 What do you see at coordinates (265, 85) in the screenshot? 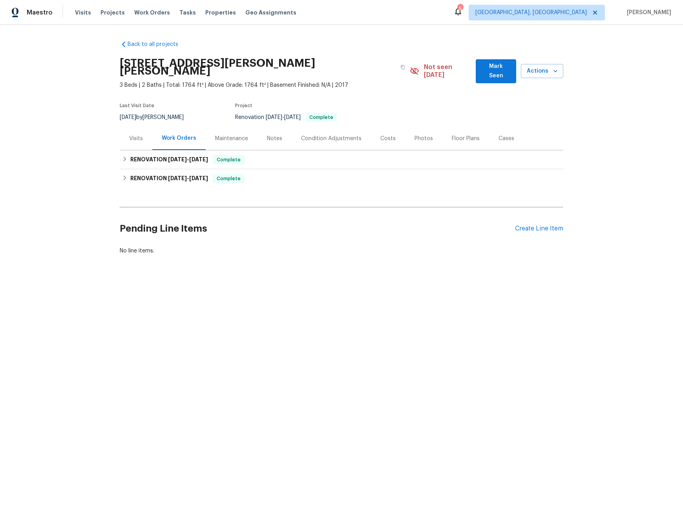
I see `span: 3 Beds | 2 Baths | Total: 1764 ft² | Above Grade: 1764 ft² | Basement Finished: N/A | 2017` at bounding box center [265, 85].